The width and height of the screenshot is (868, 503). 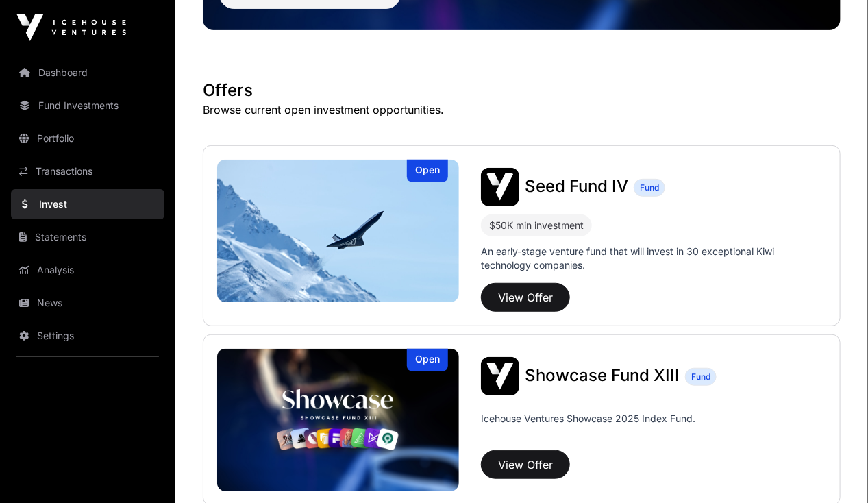 What do you see at coordinates (338, 231) in the screenshot?
I see `a: Seed Fund IVOpen` at bounding box center [338, 231].